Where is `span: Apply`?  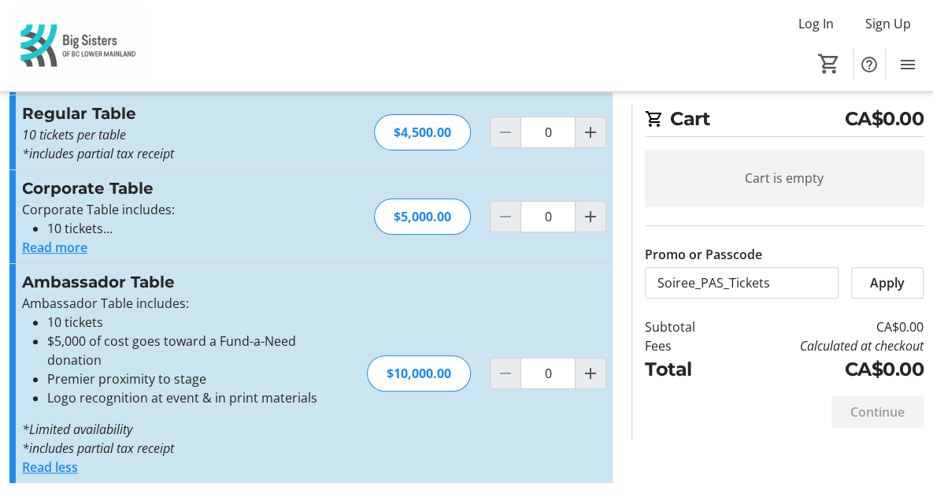 span: Apply is located at coordinates (888, 283).